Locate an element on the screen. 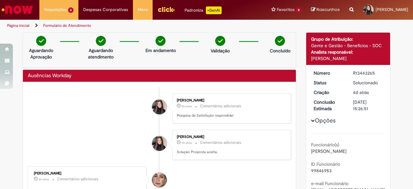 The width and height of the screenshot is (413, 189). time: 28/08/2025 09:23:45 is located at coordinates (187, 106).